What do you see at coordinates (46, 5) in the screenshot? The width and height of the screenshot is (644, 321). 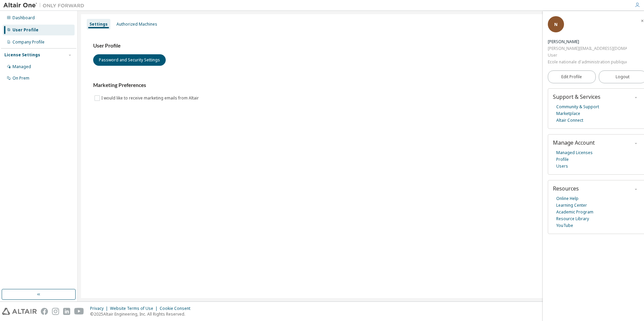 I see `img: Altair One` at bounding box center [46, 5].